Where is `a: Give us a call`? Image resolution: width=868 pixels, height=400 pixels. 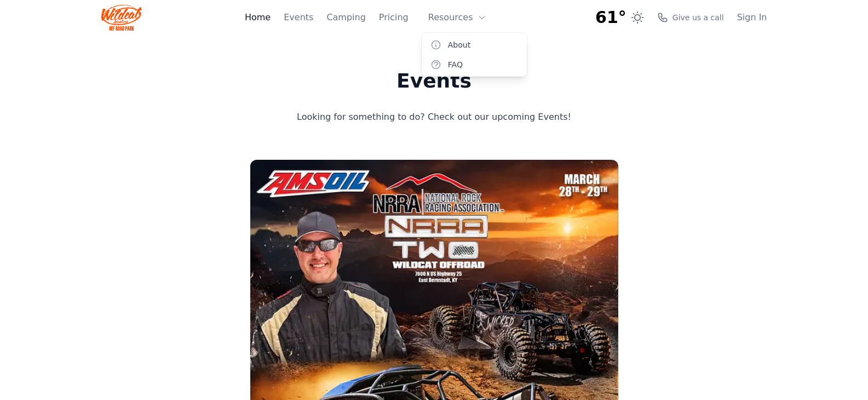 a: Give us a call is located at coordinates (690, 18).